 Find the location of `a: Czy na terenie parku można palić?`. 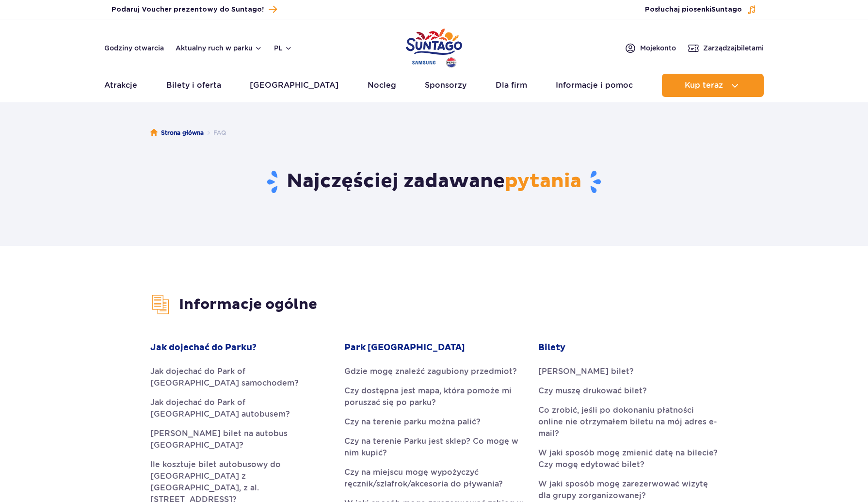

a: Czy na terenie parku można palić? is located at coordinates (434, 422).